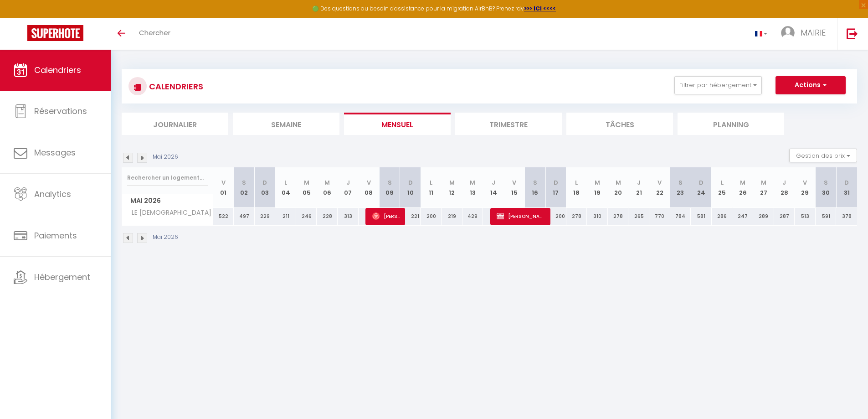 The image size is (868, 419). I want to click on li: Tâches, so click(620, 124).